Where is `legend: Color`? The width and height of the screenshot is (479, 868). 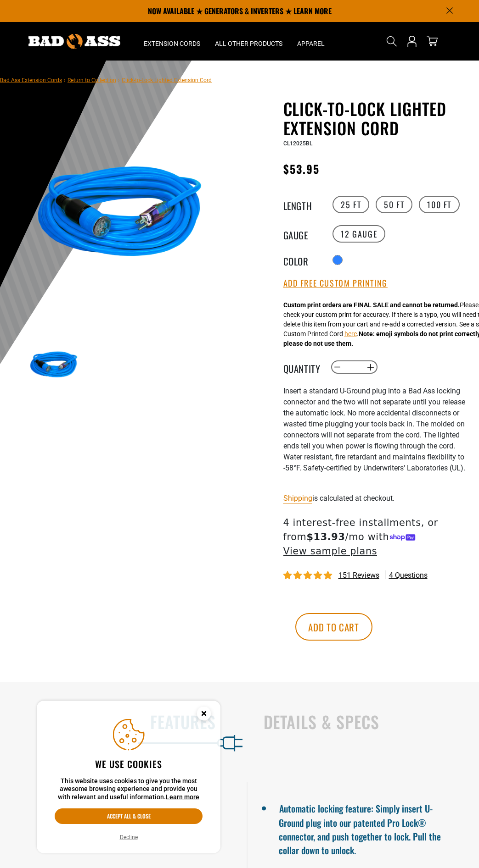
legend: Color is located at coordinates (306, 260).